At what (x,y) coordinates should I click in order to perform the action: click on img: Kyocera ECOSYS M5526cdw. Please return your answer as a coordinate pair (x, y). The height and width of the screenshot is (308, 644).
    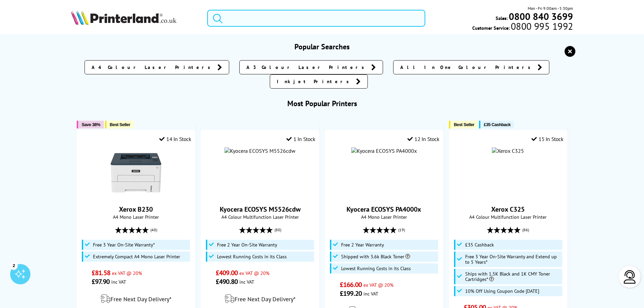
    Looking at the image, I should click on (260, 151).